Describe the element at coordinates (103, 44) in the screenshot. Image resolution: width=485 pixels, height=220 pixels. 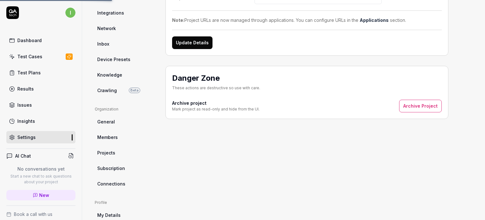
I see `span: Inbox` at that location.